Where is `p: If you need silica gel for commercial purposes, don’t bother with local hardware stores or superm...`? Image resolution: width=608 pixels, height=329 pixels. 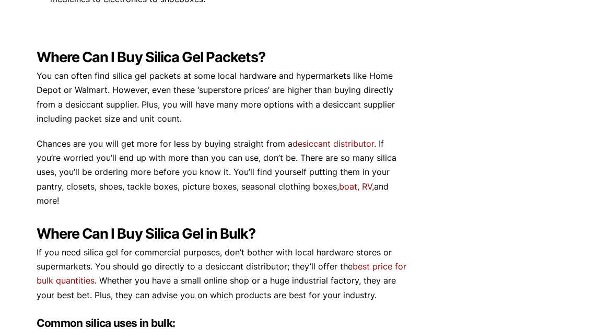 p: If you need silica gel for commercial purposes, don’t bother with local hardware stores or superm... is located at coordinates (223, 274).